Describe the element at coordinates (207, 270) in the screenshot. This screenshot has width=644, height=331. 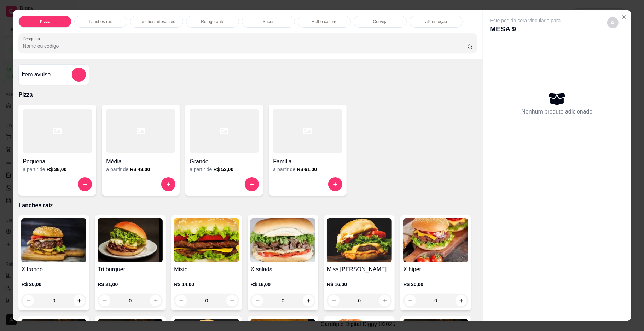
I see `h4: Misto` at that location.